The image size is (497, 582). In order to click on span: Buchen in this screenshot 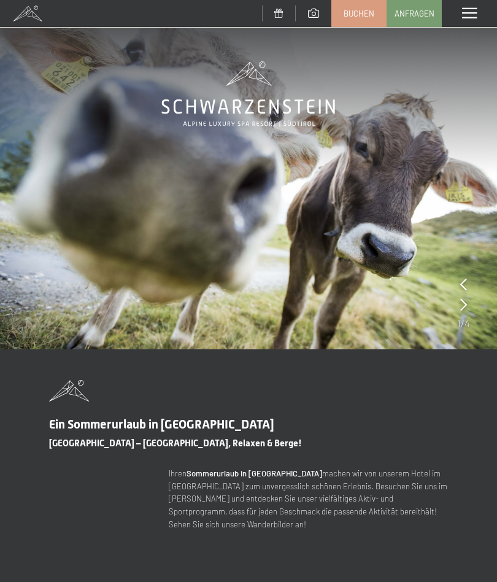, I will do `click(359, 14)`.